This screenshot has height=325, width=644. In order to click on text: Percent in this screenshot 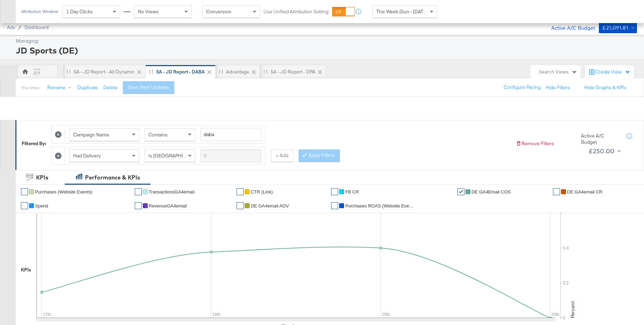, I will do `click(573, 310)`.